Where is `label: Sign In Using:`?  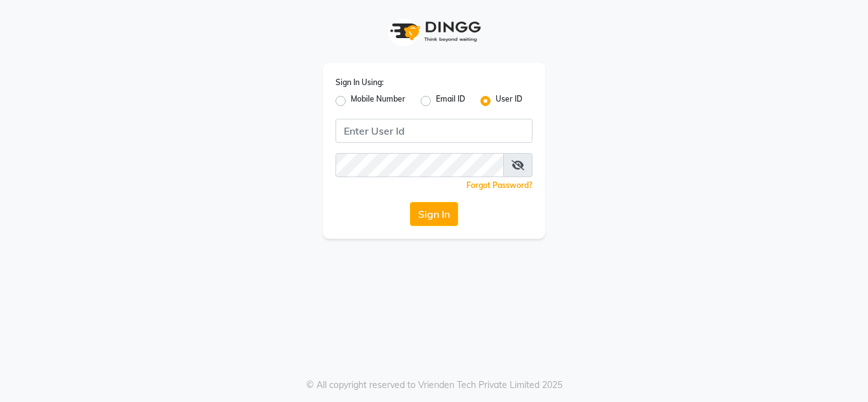 label: Sign In Using: is located at coordinates (360, 83).